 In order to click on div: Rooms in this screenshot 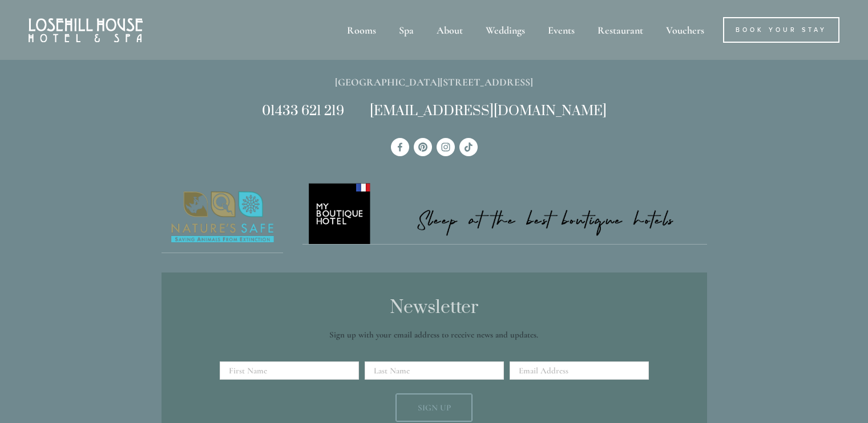, I will do `click(361, 30)`.